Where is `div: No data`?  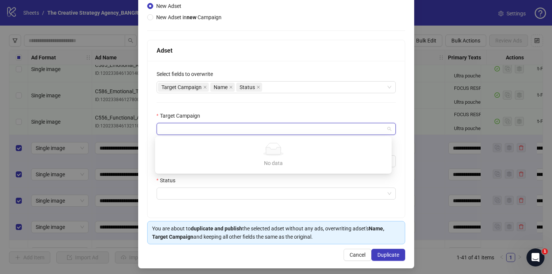 div: No data is located at coordinates (273, 163).